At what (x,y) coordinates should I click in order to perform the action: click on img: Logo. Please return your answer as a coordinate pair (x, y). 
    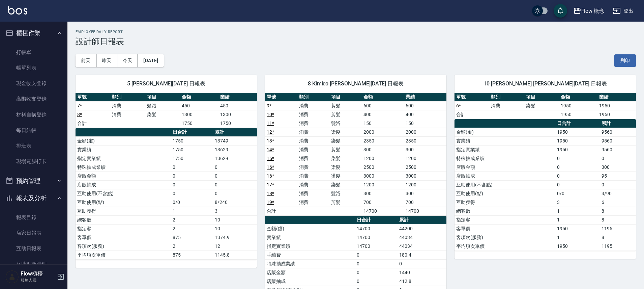
    Looking at the image, I should click on (17, 10).